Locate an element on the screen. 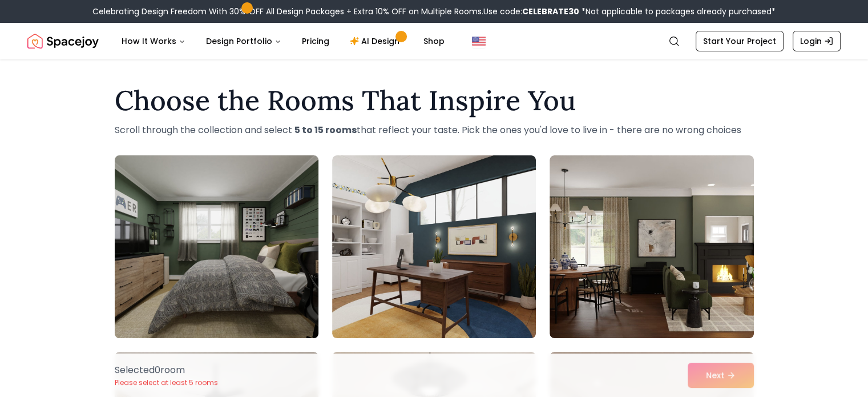 This screenshot has height=397, width=868. strong: 5 to 15 rooms is located at coordinates (325, 129).